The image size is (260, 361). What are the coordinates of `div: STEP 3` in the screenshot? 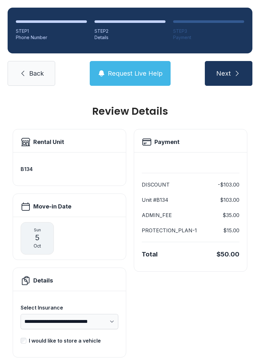 It's located at (209, 31).